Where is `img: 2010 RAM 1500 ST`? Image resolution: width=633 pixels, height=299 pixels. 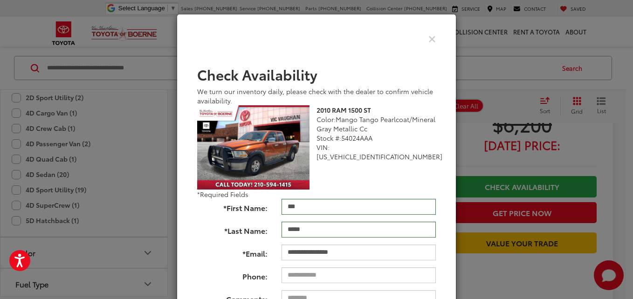
img: 2010 RAM 1500 ST is located at coordinates (253, 147).